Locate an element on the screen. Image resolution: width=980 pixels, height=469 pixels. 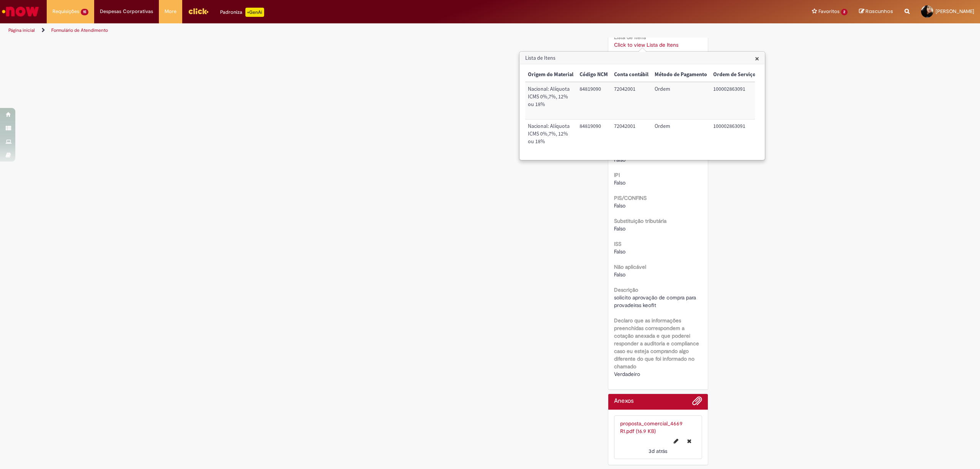
h2: Anexos is located at coordinates (624, 401).